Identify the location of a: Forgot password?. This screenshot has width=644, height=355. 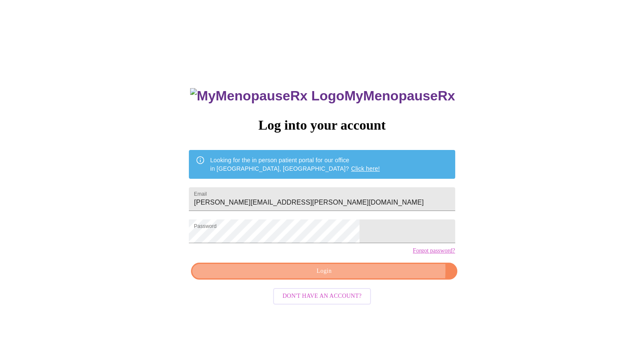
(434, 251).